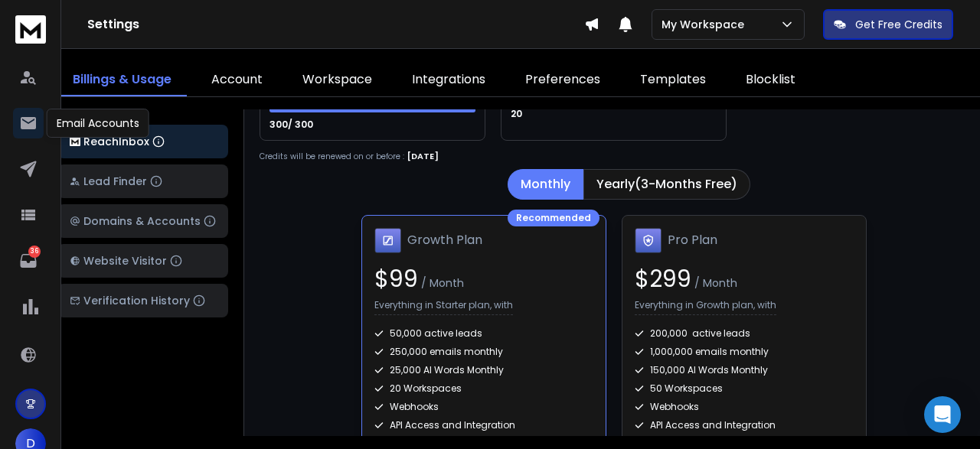 This screenshot has height=449, width=980. Describe the element at coordinates (445, 240) in the screenshot. I see `h1: Growth Plan` at that location.